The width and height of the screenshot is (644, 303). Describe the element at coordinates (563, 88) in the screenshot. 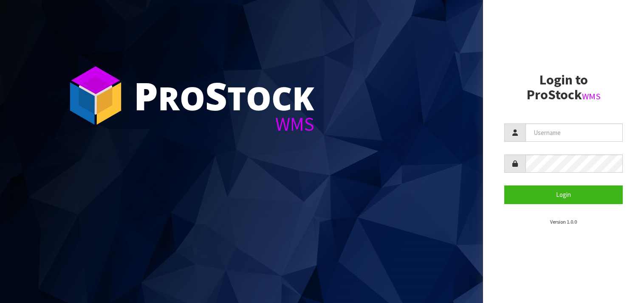

I see `h2: Login to ProStock` at that location.